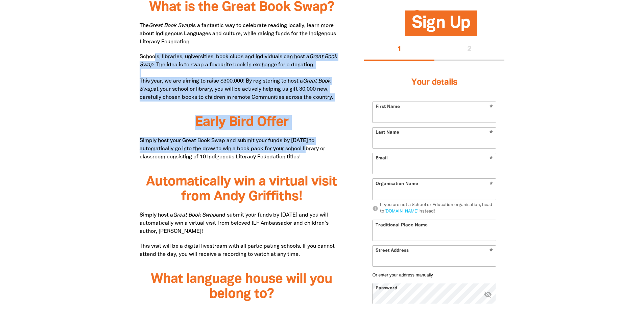 The width and height of the screenshot is (644, 311). What do you see at coordinates (434, 83) in the screenshot?
I see `h3: Your details` at bounding box center [434, 83].